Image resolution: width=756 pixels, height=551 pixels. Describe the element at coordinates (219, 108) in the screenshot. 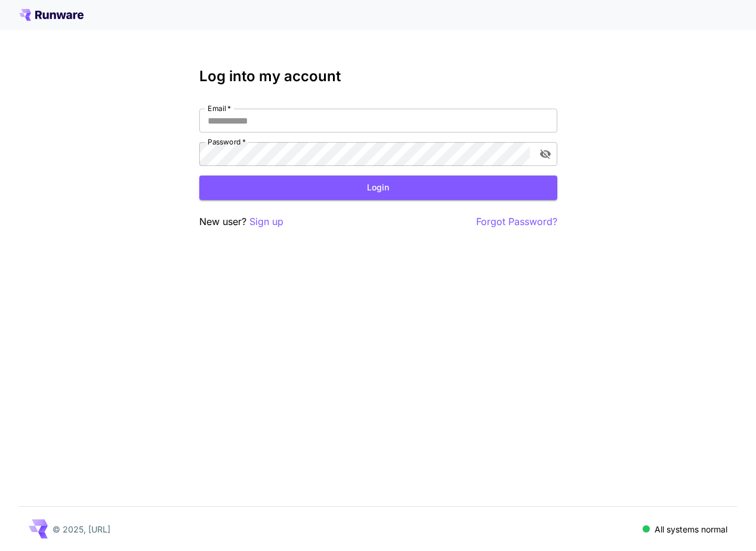

I see `label: Email` at that location.